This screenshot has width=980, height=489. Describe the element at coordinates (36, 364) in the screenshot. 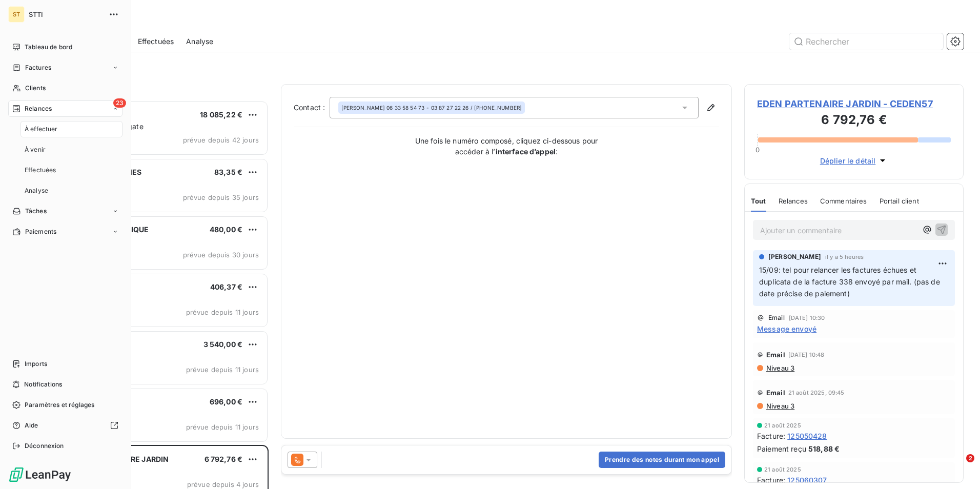

I see `span: Imports` at that location.